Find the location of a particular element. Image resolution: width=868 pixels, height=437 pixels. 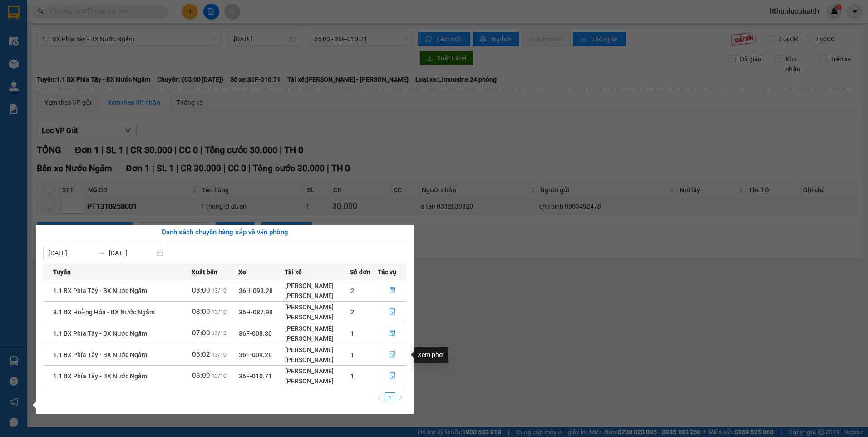

button: right is located at coordinates (401, 398).